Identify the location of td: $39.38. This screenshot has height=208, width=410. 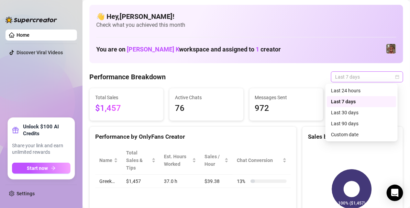
(217, 181).